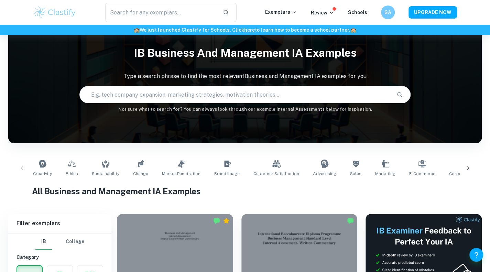  What do you see at coordinates (245, 76) in the screenshot?
I see `p: Type a search phrase to find the most relevant Business and Management IA examples for you` at bounding box center [245, 76].